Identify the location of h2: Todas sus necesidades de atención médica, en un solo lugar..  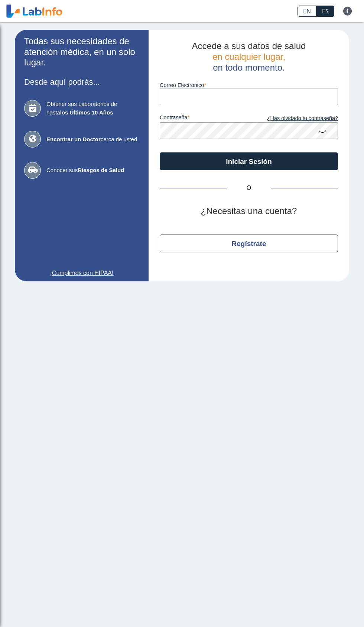
(81, 52).